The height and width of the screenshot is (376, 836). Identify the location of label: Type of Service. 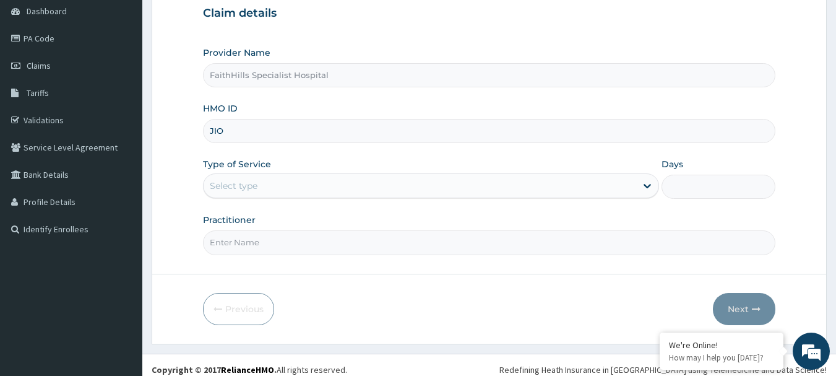
(237, 164).